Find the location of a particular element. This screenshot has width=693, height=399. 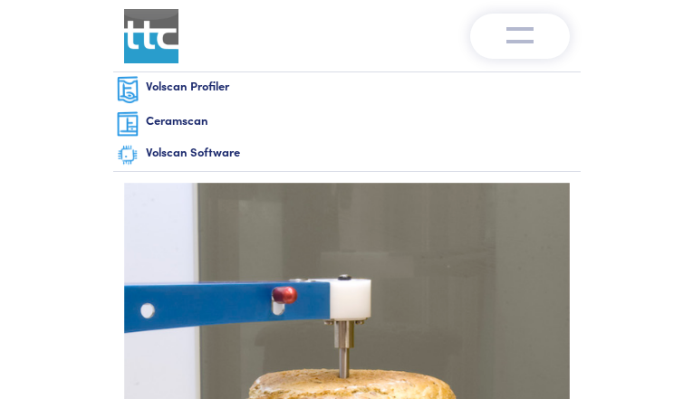

a: Ceramscan is located at coordinates (347, 124).